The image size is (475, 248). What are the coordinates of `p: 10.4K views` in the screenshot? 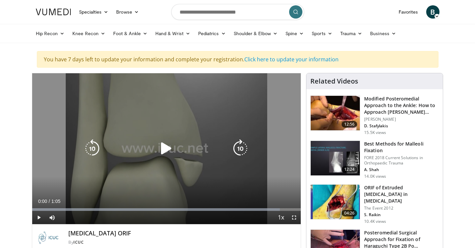 It's located at (375, 222).